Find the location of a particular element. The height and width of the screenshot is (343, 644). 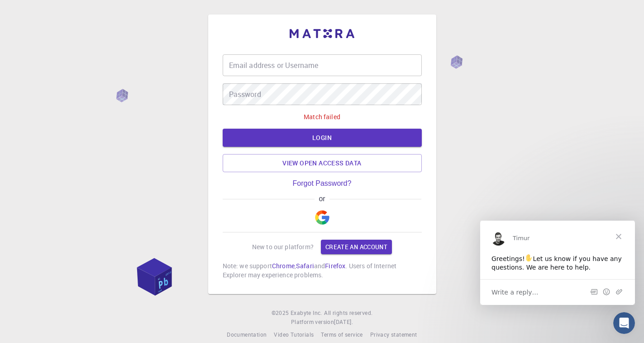

a: Forgot Password? is located at coordinates (322, 183).